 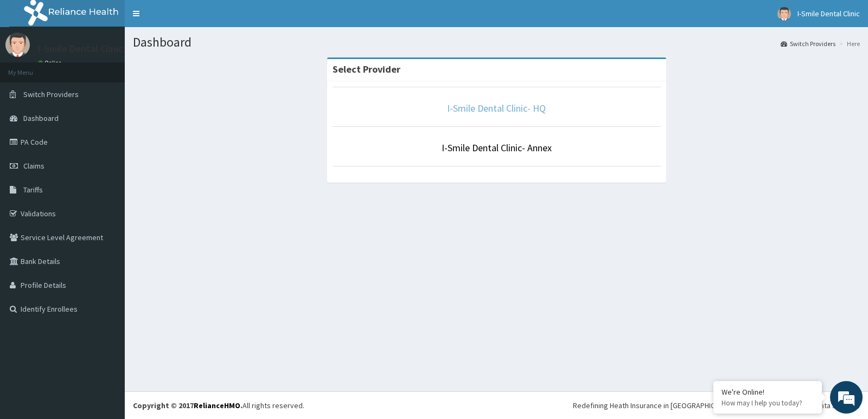 What do you see at coordinates (51, 94) in the screenshot?
I see `span: Switch Providers` at bounding box center [51, 94].